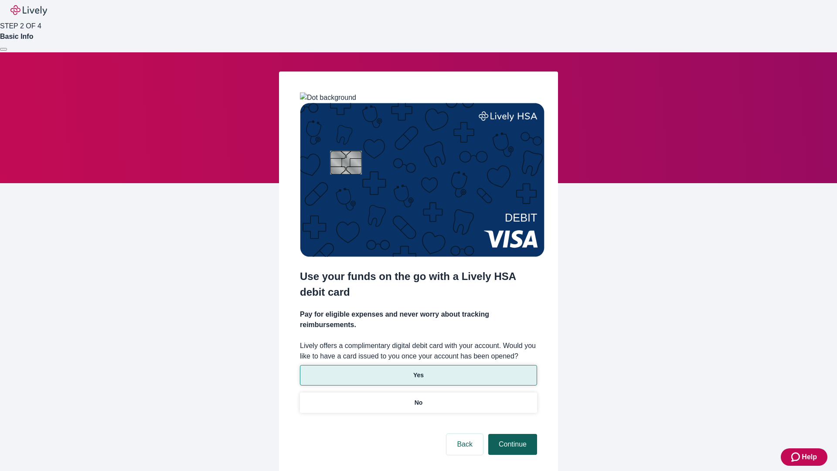  Describe the element at coordinates (804, 457) in the screenshot. I see `button: Zendesk support iconHelp` at that location.